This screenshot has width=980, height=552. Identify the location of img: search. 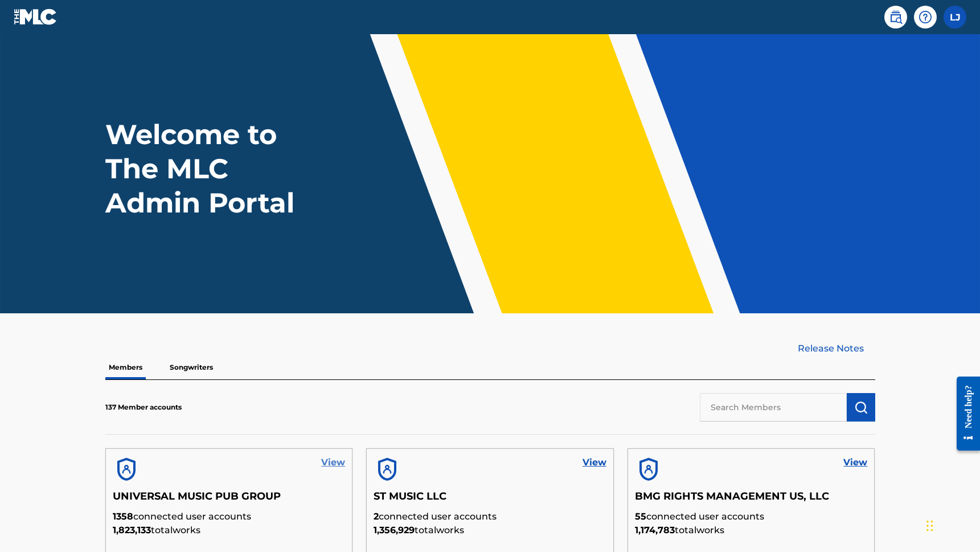
(896, 17).